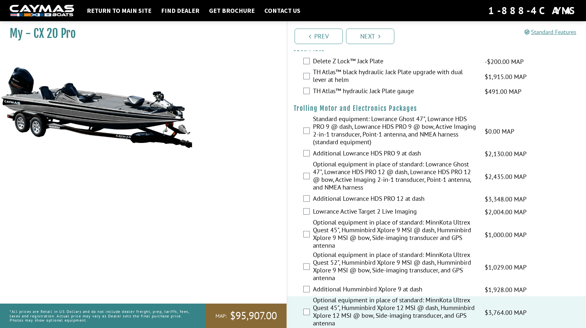 This screenshot has height=328, width=586. Describe the element at coordinates (221, 316) in the screenshot. I see `span: MAP:` at that location.